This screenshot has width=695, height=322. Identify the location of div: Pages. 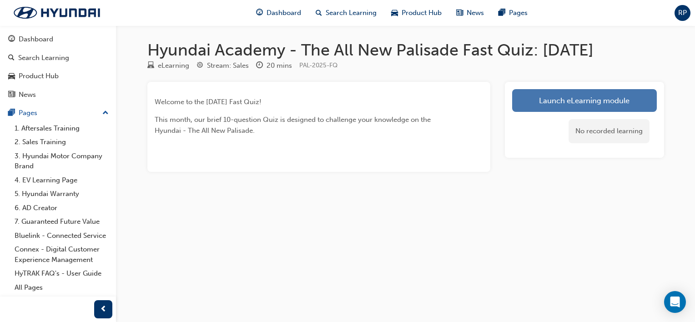
(28, 113).